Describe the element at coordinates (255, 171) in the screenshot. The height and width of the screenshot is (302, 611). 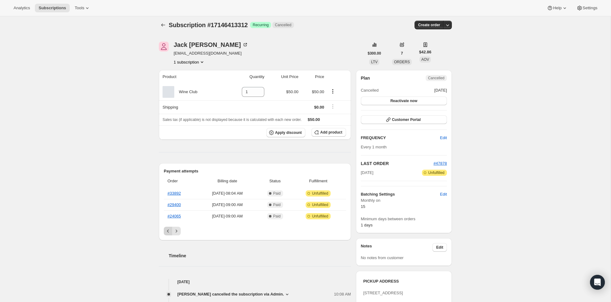
I see `h2: Payment attempts` at that location.